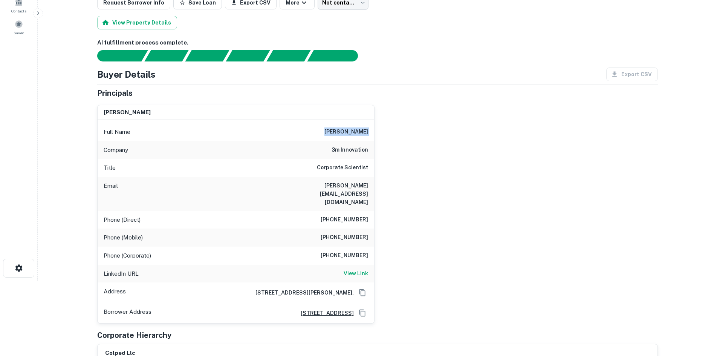 The height and width of the screenshot is (356, 717). I want to click on span: Saved, so click(19, 33).